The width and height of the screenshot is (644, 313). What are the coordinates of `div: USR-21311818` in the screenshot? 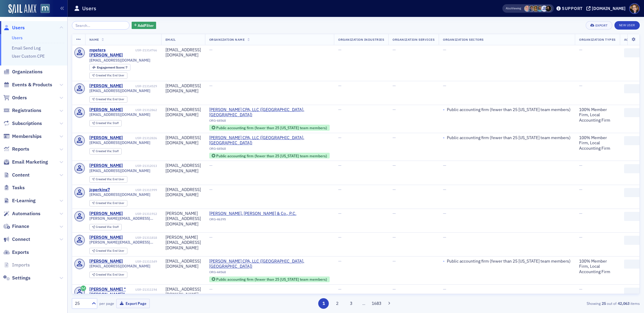 It's located at (140, 238).